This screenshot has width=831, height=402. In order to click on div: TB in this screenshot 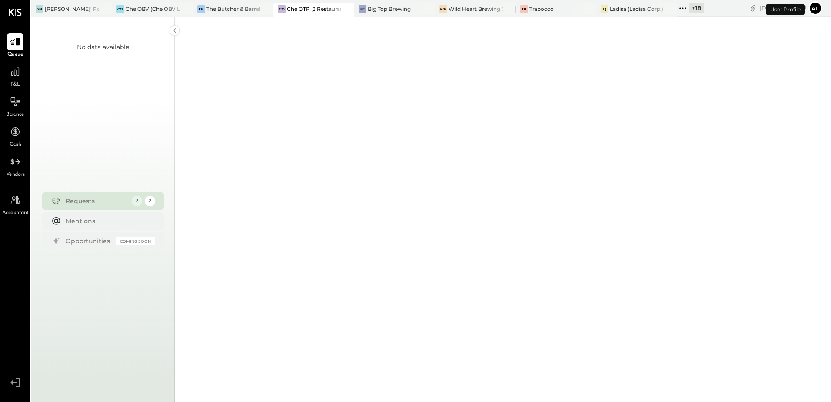, I will do `click(201, 9)`.